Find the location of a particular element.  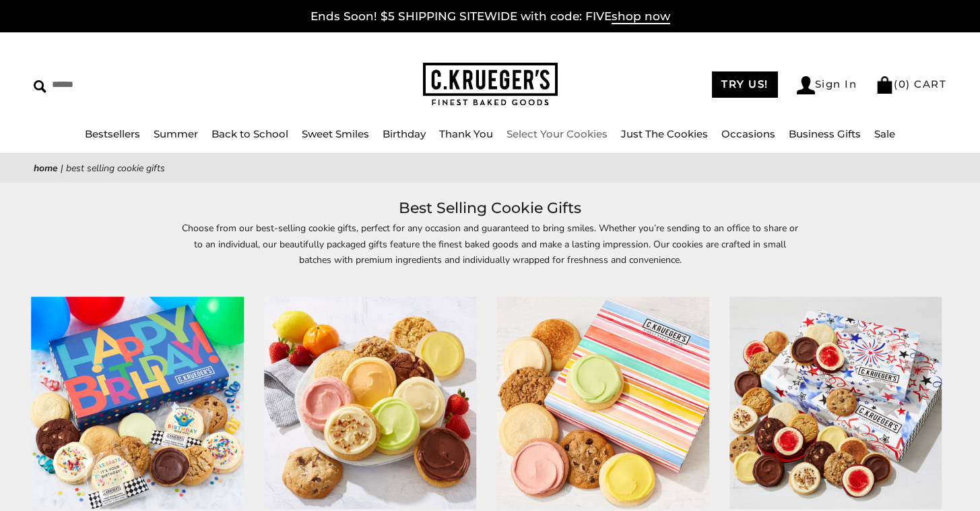

a: Patriotic Cookie Gift Boxes – Assorted Cookies is located at coordinates (835, 403).